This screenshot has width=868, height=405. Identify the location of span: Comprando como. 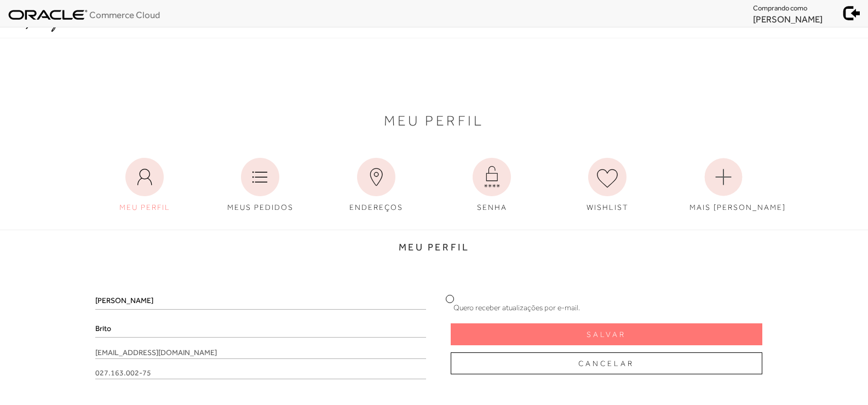
(780, 8).